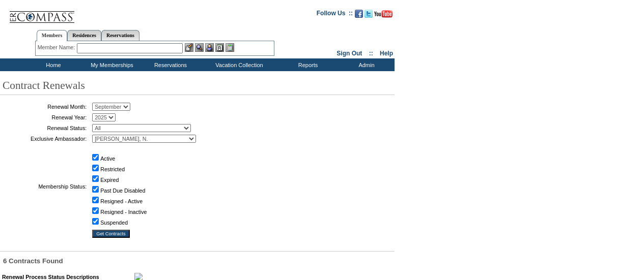  I want to click on img: View, so click(199, 47).